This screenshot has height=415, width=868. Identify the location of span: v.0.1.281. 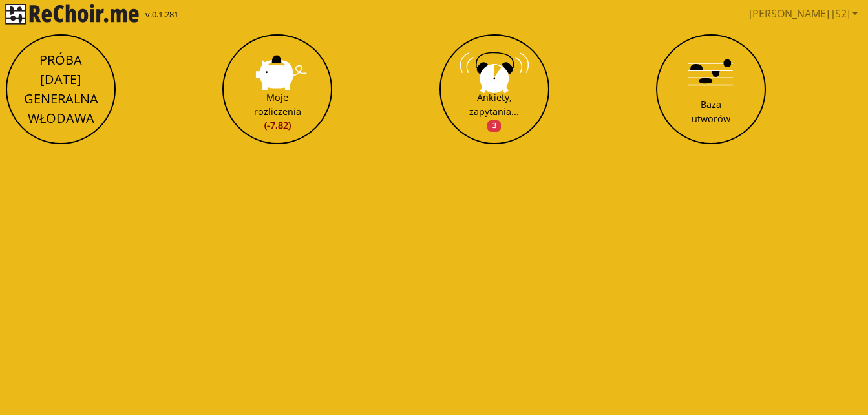
(162, 15).